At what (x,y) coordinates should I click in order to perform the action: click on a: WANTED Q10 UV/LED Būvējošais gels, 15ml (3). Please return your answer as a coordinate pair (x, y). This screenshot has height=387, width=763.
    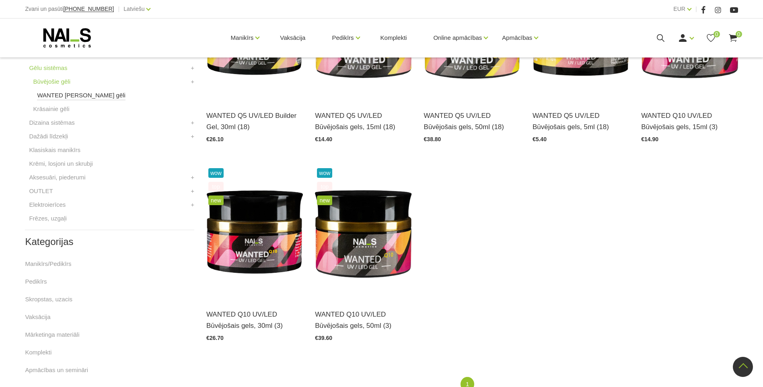
    Looking at the image, I should click on (689, 121).